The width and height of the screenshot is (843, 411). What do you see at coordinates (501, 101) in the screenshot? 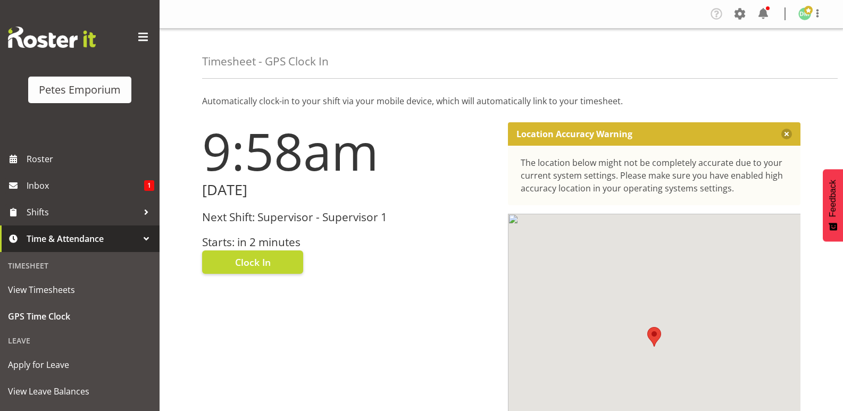
I see `p: Automatically clock-in to your shift via your mobile device, which will automatically link to you...` at bounding box center [501, 101].